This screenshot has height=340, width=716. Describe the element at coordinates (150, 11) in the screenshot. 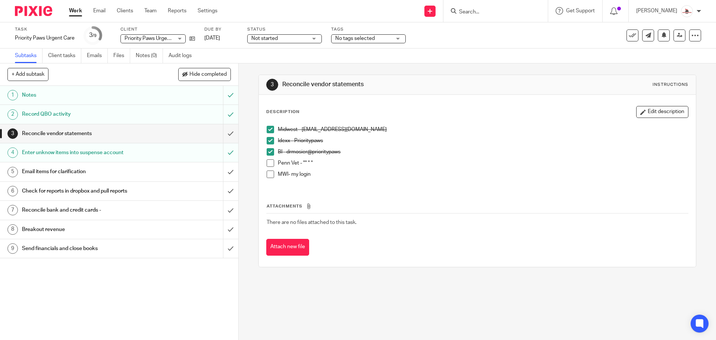

I see `a: Team` at that location.